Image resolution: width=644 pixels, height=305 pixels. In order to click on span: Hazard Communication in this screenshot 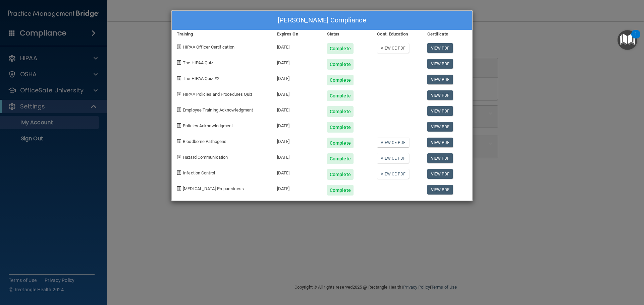, I will do `click(205, 157)`.